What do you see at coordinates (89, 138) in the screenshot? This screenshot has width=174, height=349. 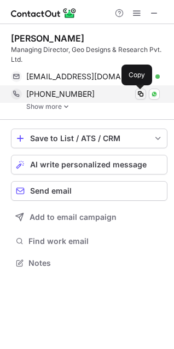 I see `button: save-profile-one-click` at bounding box center [89, 138].